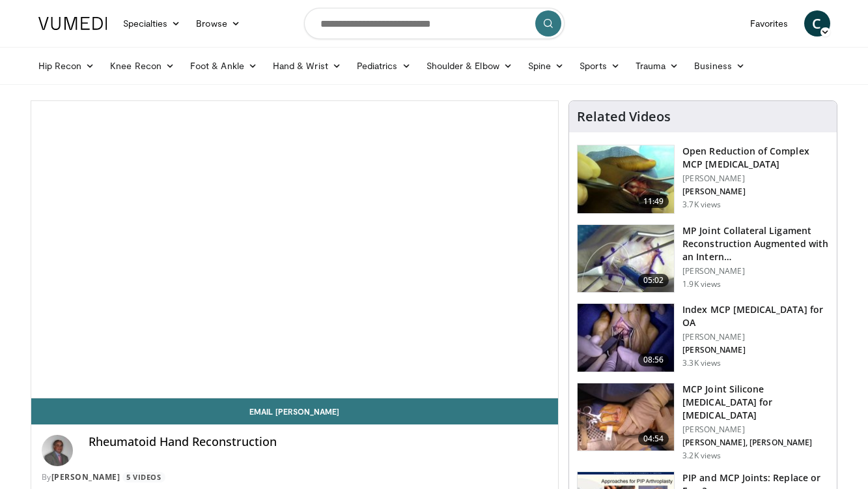  I want to click on img: VuMedi Logo, so click(73, 23).